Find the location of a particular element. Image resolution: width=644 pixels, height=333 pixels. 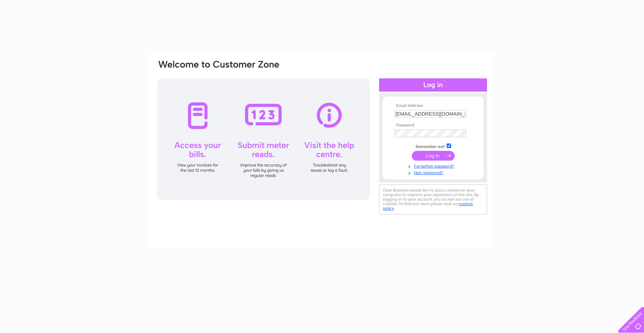

td: Remember me? is located at coordinates (433, 146).